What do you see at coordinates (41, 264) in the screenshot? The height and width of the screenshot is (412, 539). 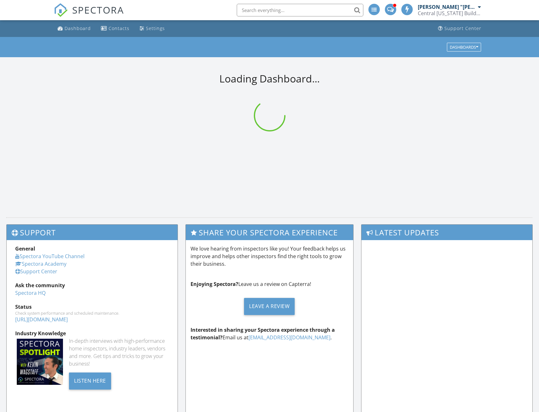 I see `a: Spectora Academy` at bounding box center [41, 264].